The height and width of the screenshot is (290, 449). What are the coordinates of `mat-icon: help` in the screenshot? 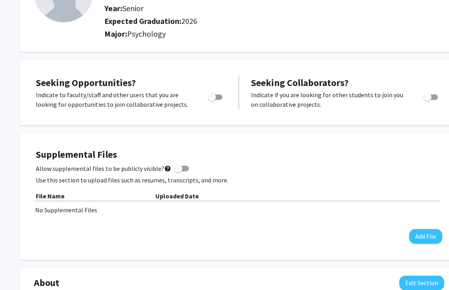 It's located at (168, 168).